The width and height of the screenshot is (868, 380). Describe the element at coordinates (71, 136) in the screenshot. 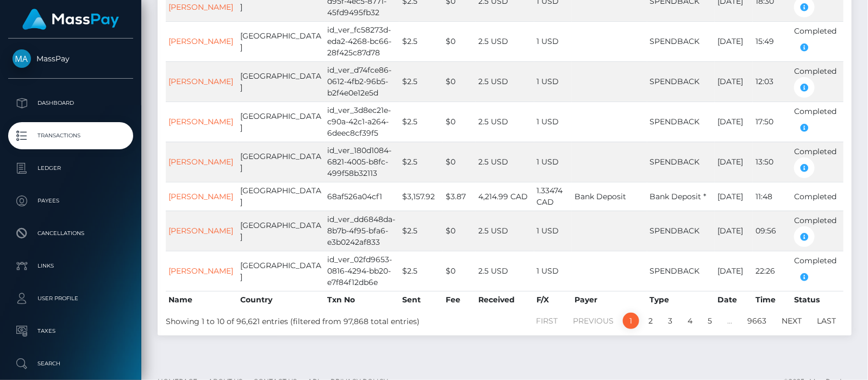

I see `a: Transactions` at that location.